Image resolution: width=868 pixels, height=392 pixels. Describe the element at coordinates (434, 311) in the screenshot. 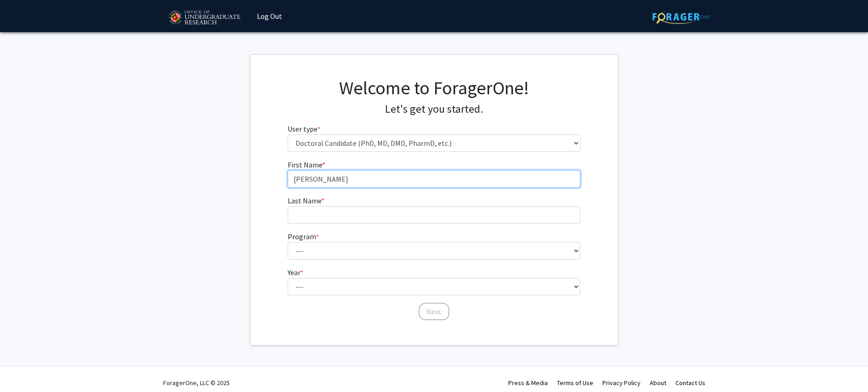

I see `button: Next` at that location.